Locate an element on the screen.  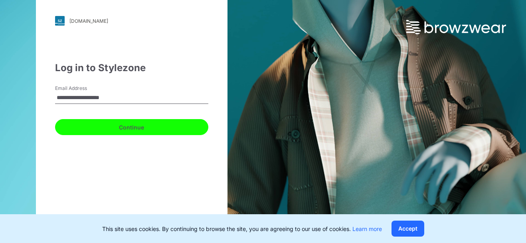
label: Email Address is located at coordinates (83, 88).